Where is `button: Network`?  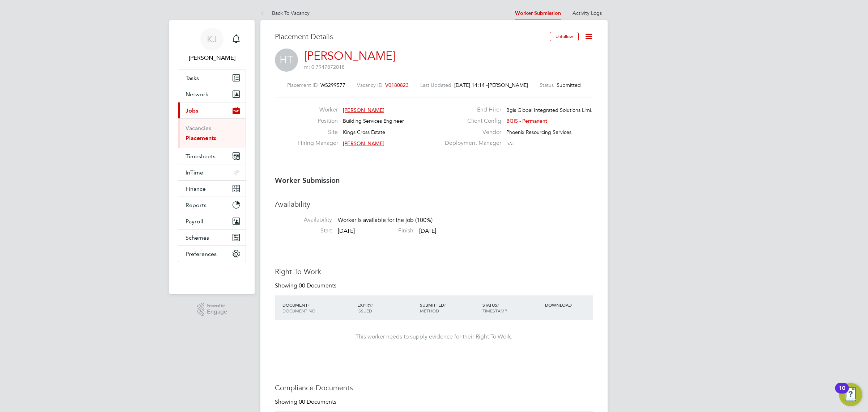 button: Network is located at coordinates (212, 94).